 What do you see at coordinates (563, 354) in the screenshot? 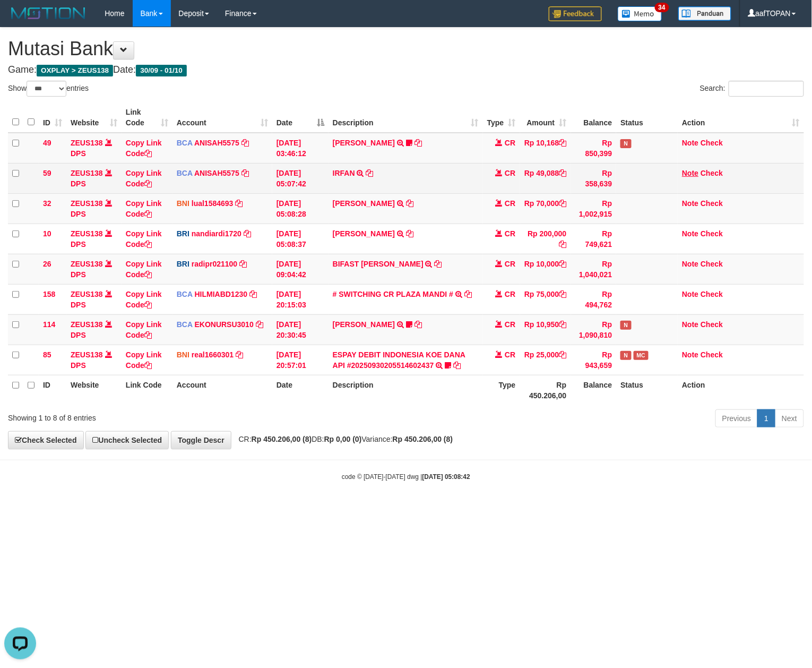
I see `a: Copy Rp 25,000 to clipboard` at bounding box center [563, 354].